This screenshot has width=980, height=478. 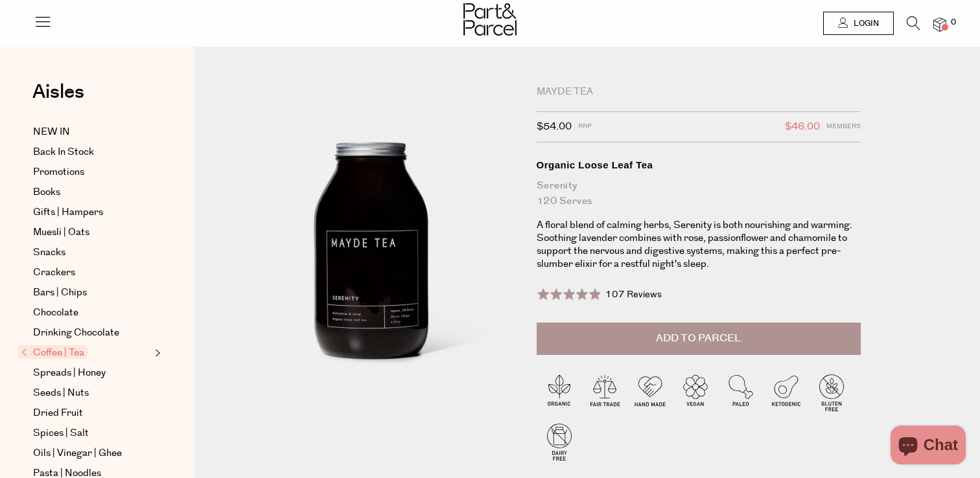 What do you see at coordinates (92, 373) in the screenshot?
I see `a: Spreads | Honey` at bounding box center [92, 373].